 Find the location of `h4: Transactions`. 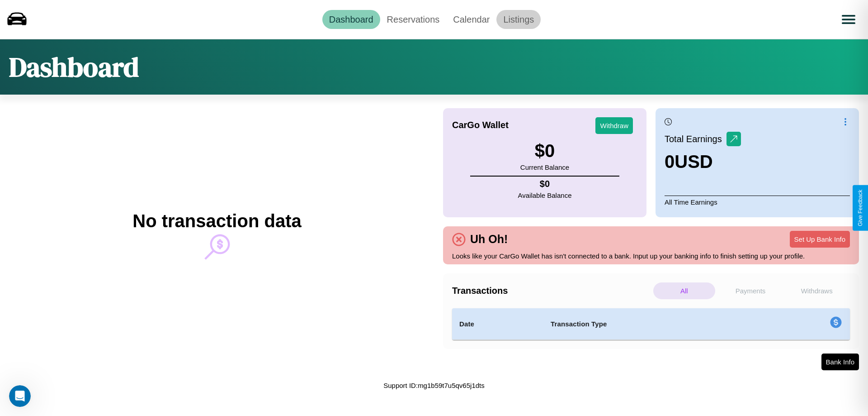

h4: Transactions is located at coordinates (552, 290).